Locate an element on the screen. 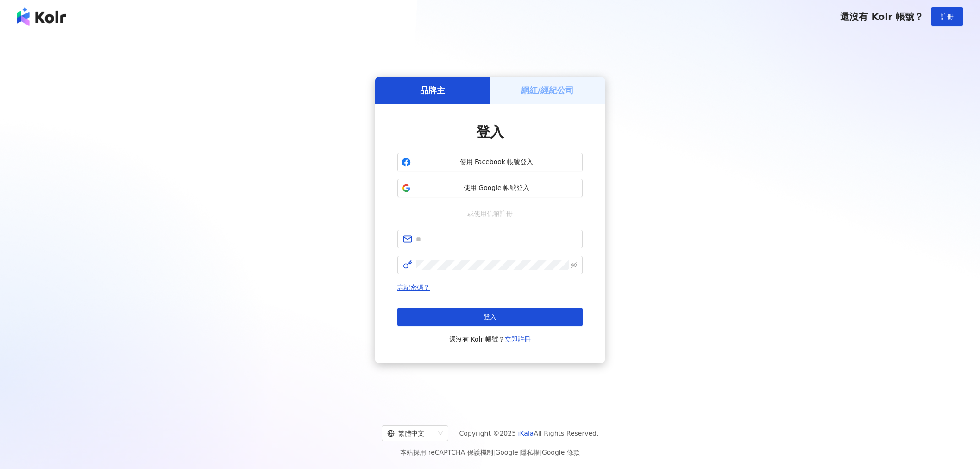 The width and height of the screenshot is (980, 469). a: 立即註冊 is located at coordinates (518, 340).